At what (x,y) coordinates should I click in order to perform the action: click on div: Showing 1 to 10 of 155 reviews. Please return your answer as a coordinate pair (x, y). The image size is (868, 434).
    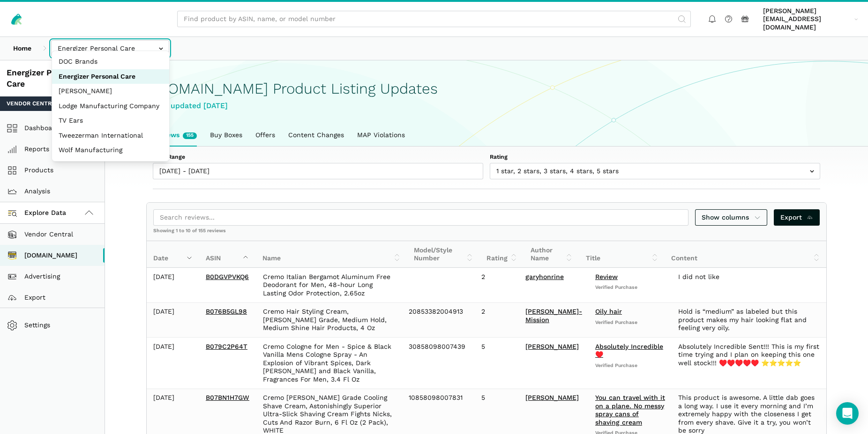
    Looking at the image, I should click on (487, 234).